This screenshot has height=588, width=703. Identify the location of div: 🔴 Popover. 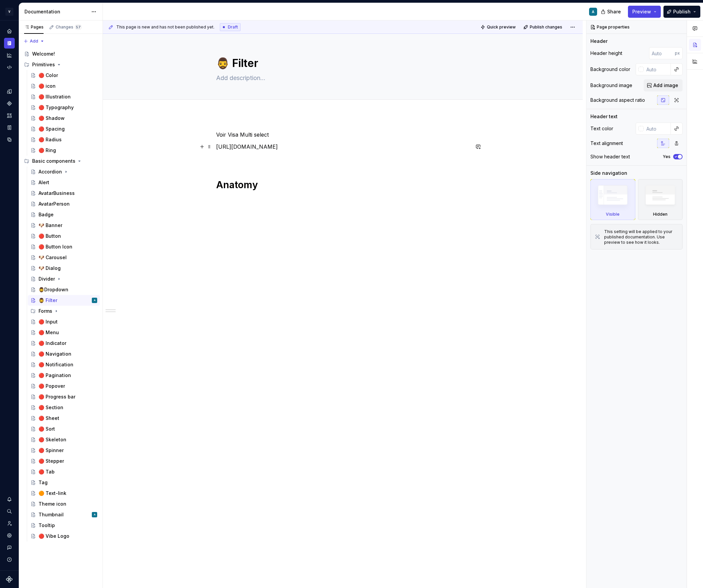
(52, 386).